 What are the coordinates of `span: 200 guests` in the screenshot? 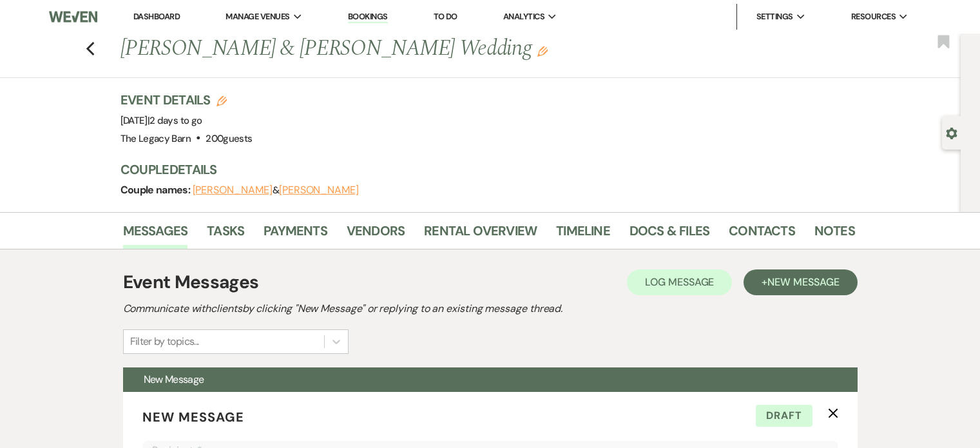 It's located at (228, 138).